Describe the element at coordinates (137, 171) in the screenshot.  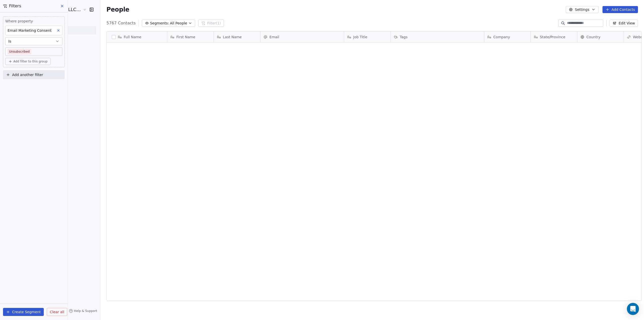
I see `div: grid` at that location.